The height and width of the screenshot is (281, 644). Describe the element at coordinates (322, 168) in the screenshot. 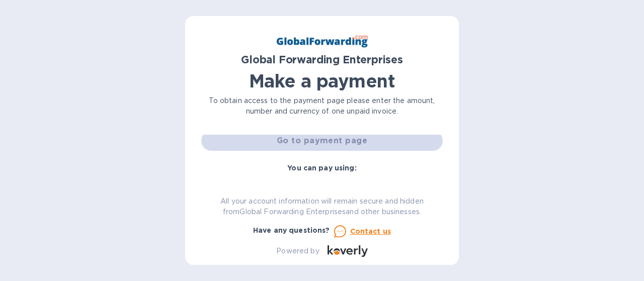

I see `b: You can pay using:` at that location.